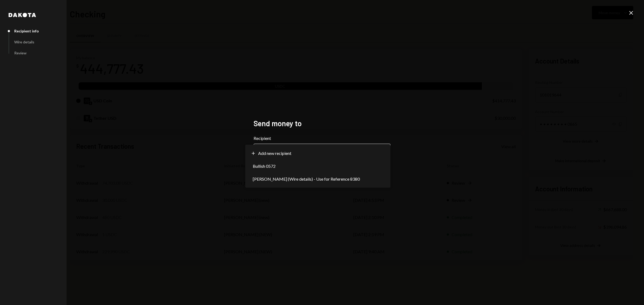 This screenshot has height=305, width=644. What do you see at coordinates (322, 151) in the screenshot?
I see `button: Recipient` at bounding box center [322, 151].